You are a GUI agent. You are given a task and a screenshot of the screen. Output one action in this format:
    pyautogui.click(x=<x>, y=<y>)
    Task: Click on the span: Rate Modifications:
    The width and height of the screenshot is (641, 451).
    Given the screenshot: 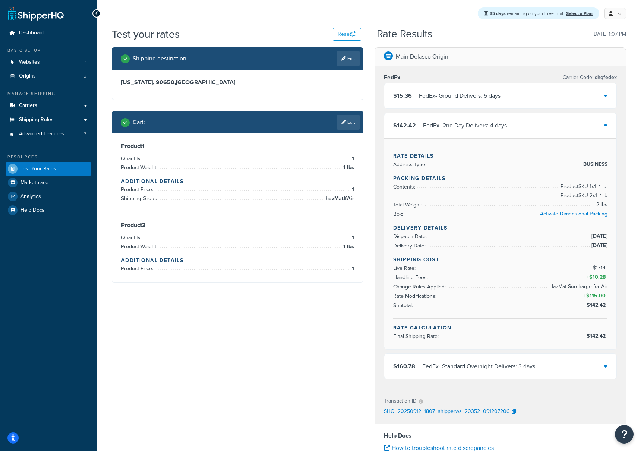 What is the action you would take?
    pyautogui.click(x=415, y=296)
    